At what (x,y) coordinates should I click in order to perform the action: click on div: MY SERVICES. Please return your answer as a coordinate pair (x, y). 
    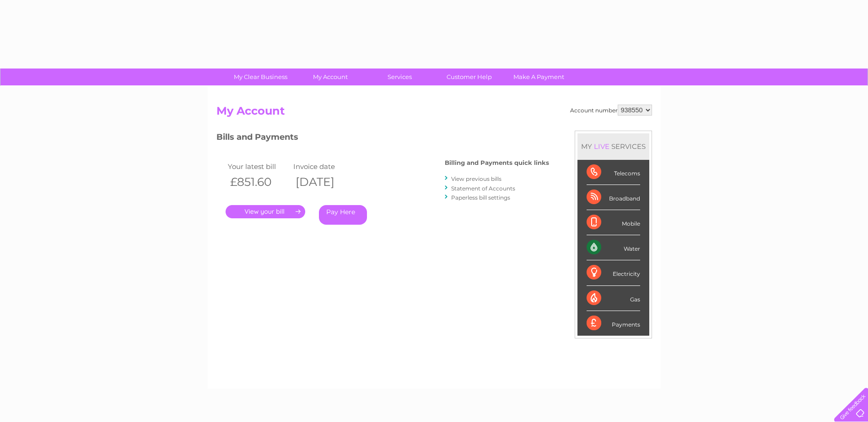
    Looking at the image, I should click on (613, 146).